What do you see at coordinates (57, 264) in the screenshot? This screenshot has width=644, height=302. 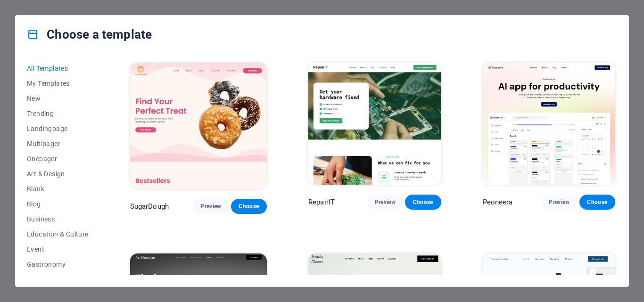 I see `span: Gastronomy` at bounding box center [57, 264].